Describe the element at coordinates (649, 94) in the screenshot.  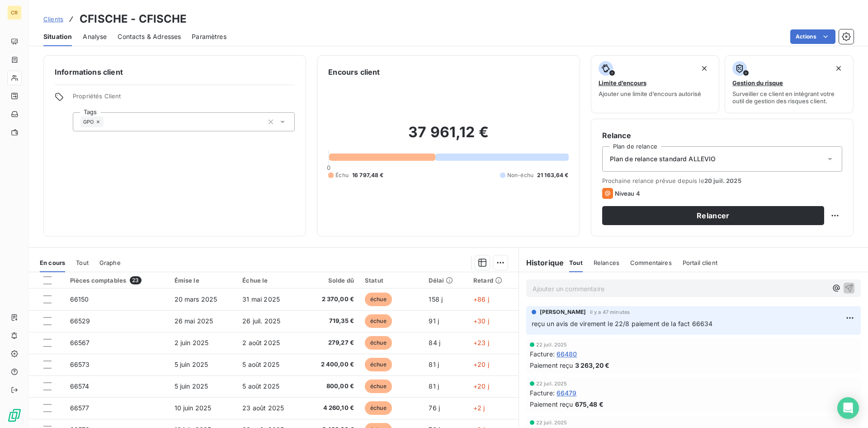
I see `span: Ajouter une limite d’encours autorisé` at that location.